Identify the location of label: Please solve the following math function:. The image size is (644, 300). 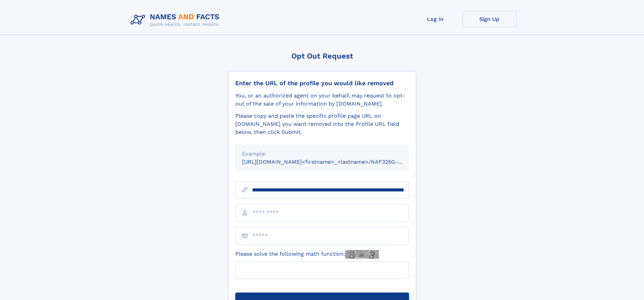
(307, 254).